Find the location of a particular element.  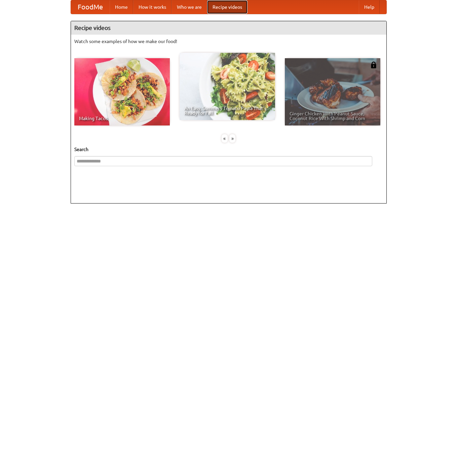

a: Recipe videos is located at coordinates (227, 7).